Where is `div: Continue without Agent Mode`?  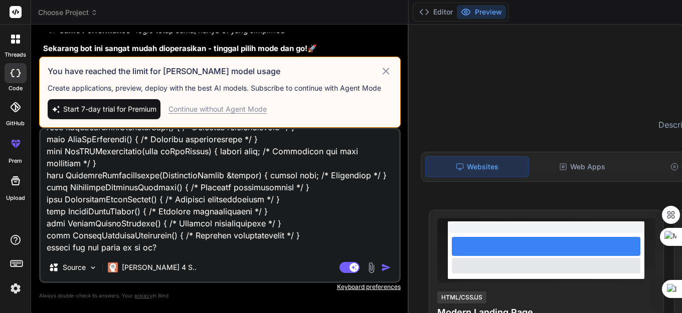
div: Continue without Agent Mode is located at coordinates (218, 109).